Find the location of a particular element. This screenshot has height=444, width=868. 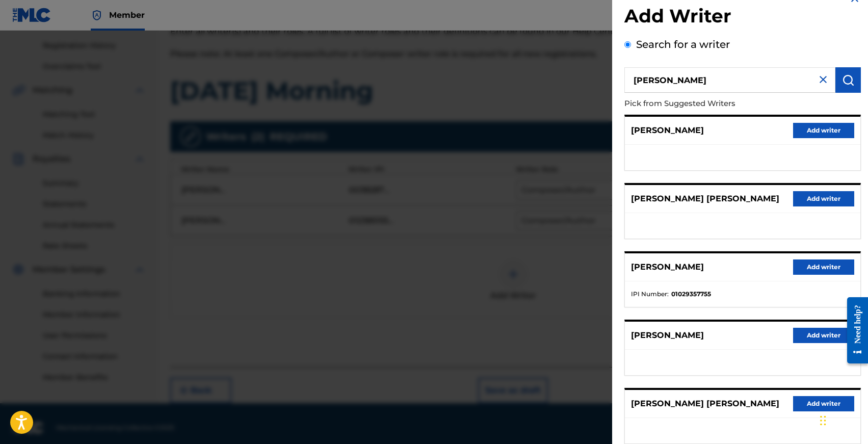

img: Top Rightsholder is located at coordinates (97, 16).